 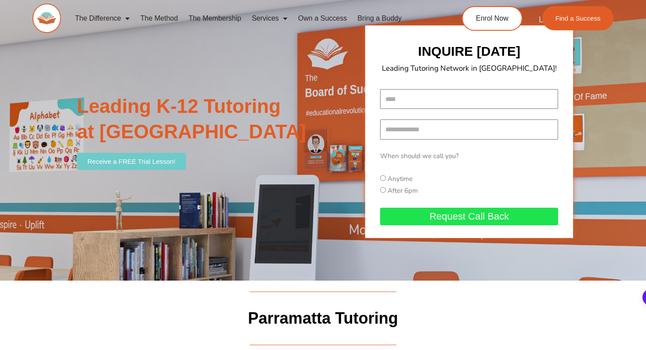 I want to click on a: Receive a FREE Trial Lesson!, so click(x=131, y=161).